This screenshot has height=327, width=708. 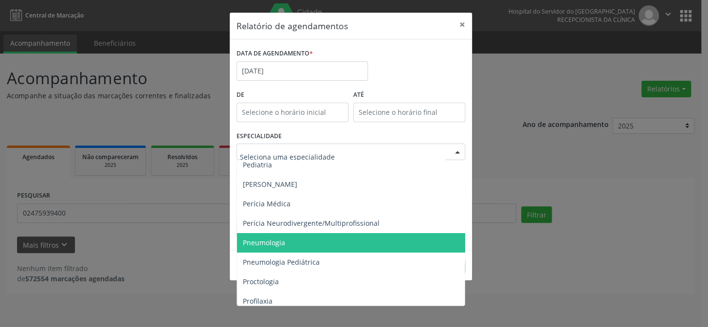 What do you see at coordinates (274, 53) in the screenshot?
I see `label: DATA DE AGENDAMENTO` at bounding box center [274, 53].